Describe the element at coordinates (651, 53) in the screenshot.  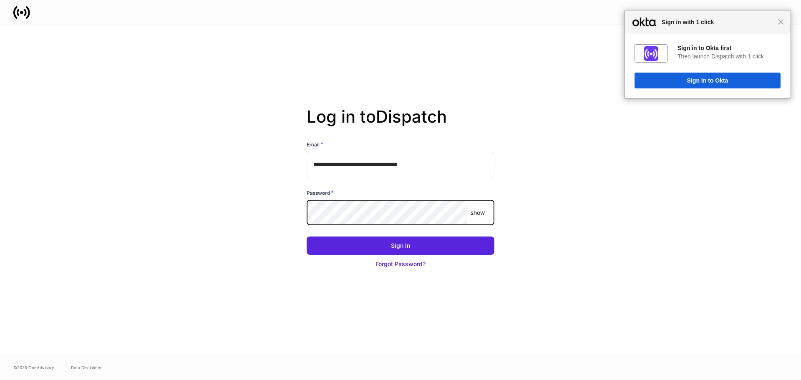
I see `img: fs01jxrofoggULhDH358` at that location.